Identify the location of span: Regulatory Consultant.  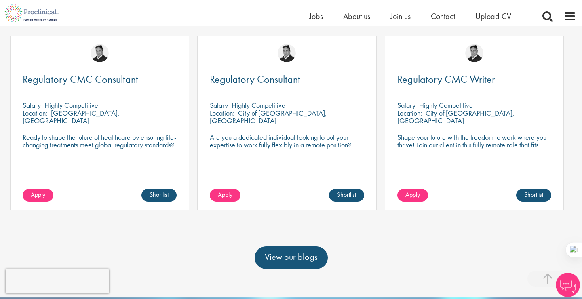
(255, 79).